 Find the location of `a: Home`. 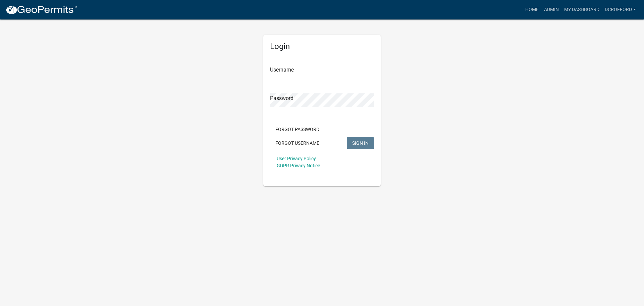

a: Home is located at coordinates (532, 10).